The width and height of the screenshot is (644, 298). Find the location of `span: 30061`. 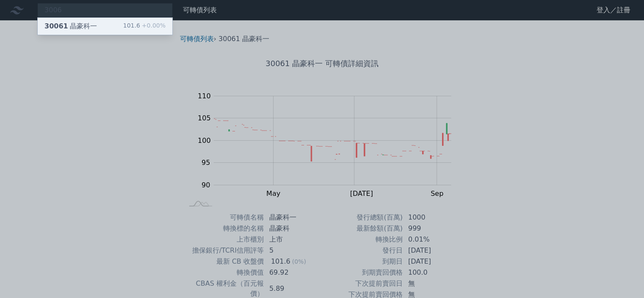

span: 30061 is located at coordinates (57, 26).